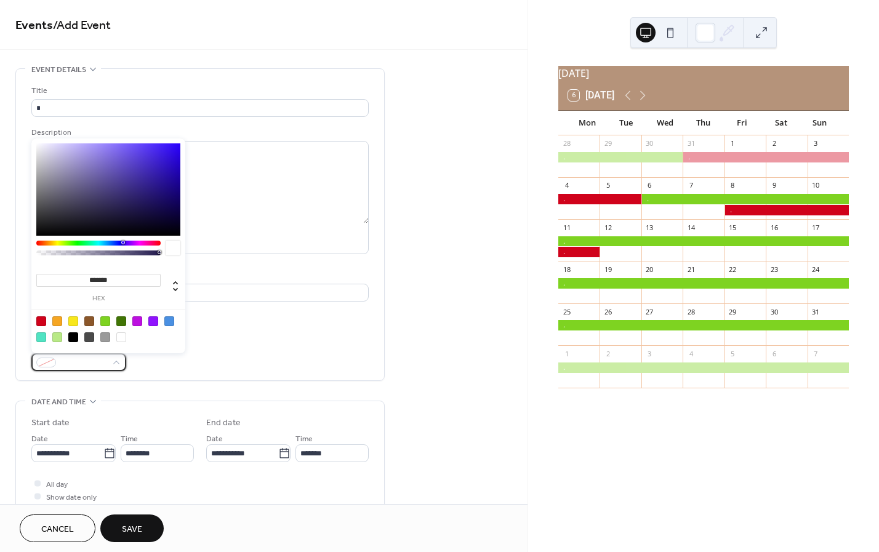 The image size is (879, 552). I want to click on div: Mon, so click(587, 123).